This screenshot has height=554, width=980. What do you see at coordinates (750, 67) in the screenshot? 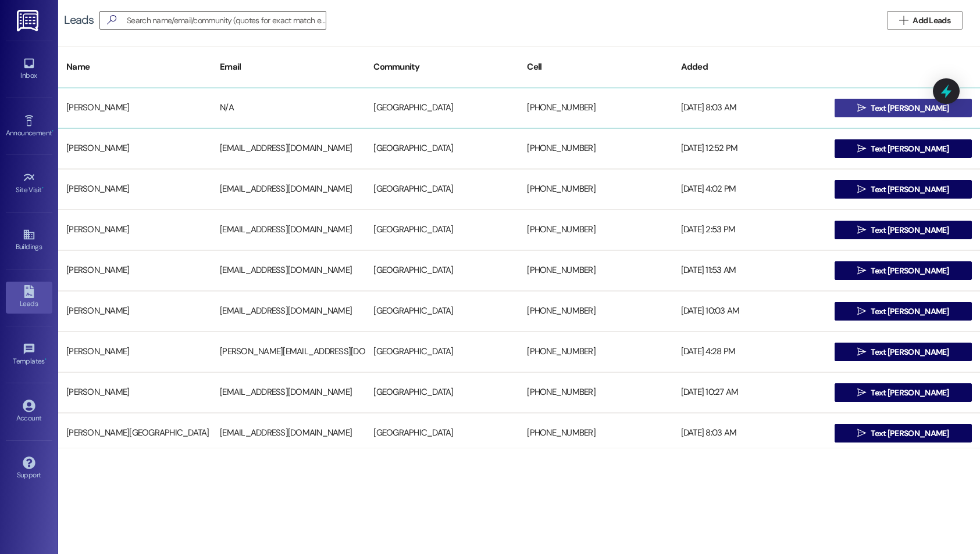
I see `div: Added` at bounding box center [750, 67].